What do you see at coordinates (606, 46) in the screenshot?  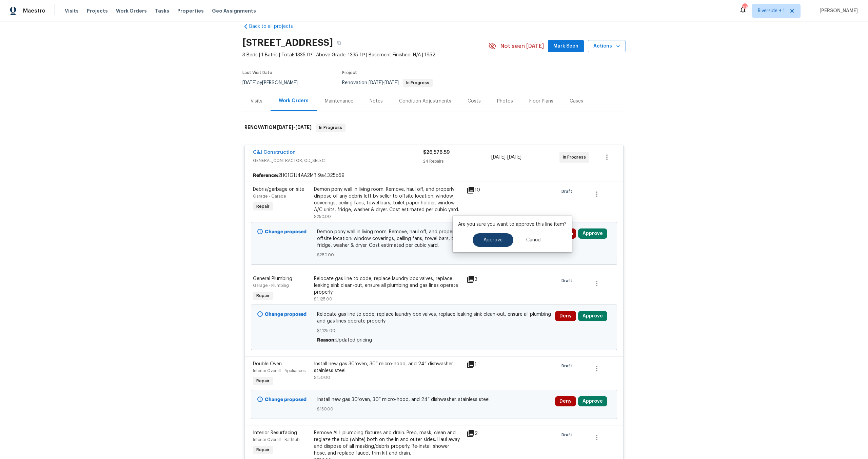 I see `span: Actions` at bounding box center [606, 46].